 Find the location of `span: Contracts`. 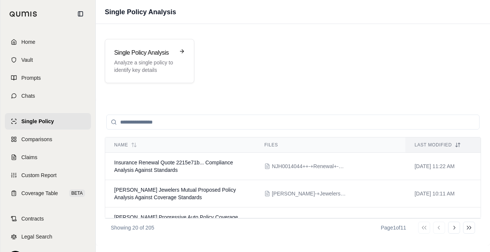

span: Contracts is located at coordinates (33, 219).